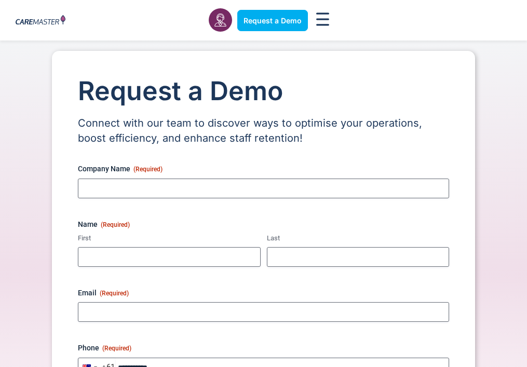  I want to click on a: Request a Demo, so click(272, 20).